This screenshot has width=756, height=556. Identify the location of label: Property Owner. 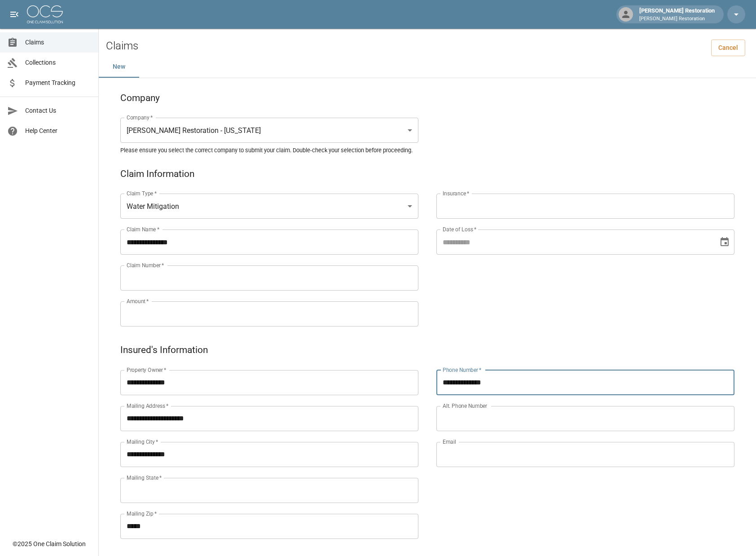
(146, 369).